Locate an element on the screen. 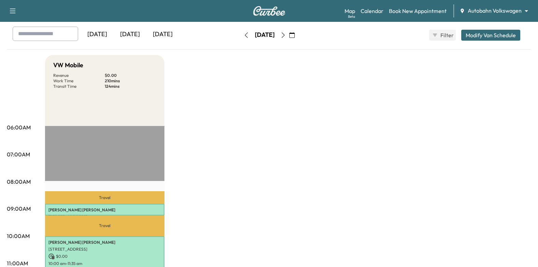  p: Transit Time is located at coordinates (79, 86).